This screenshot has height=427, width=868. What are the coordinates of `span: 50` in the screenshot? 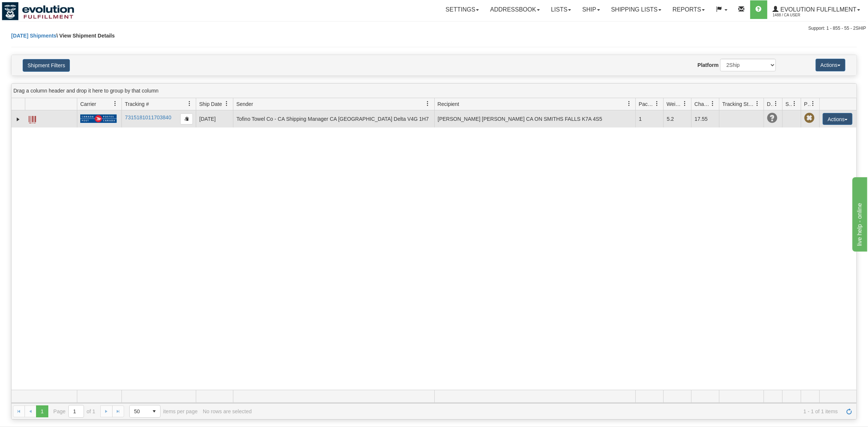 It's located at (139, 411).